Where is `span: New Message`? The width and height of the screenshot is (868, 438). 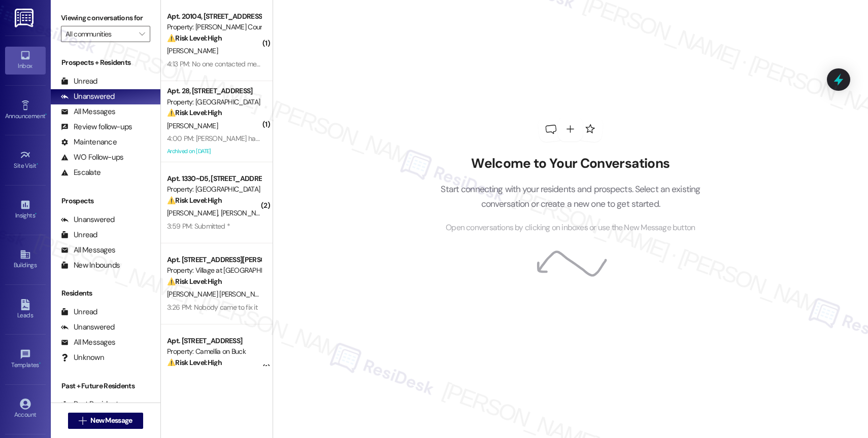
span: New Message is located at coordinates (111, 421).